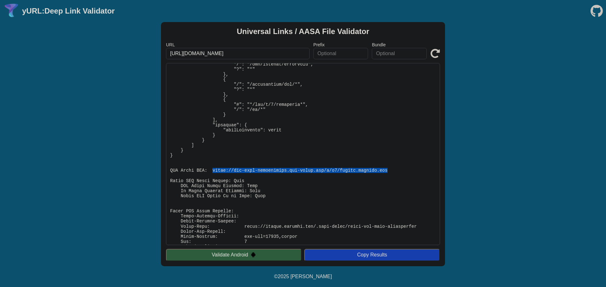 The height and width of the screenshot is (287, 606). I want to click on button: Validate Android, so click(234, 255).